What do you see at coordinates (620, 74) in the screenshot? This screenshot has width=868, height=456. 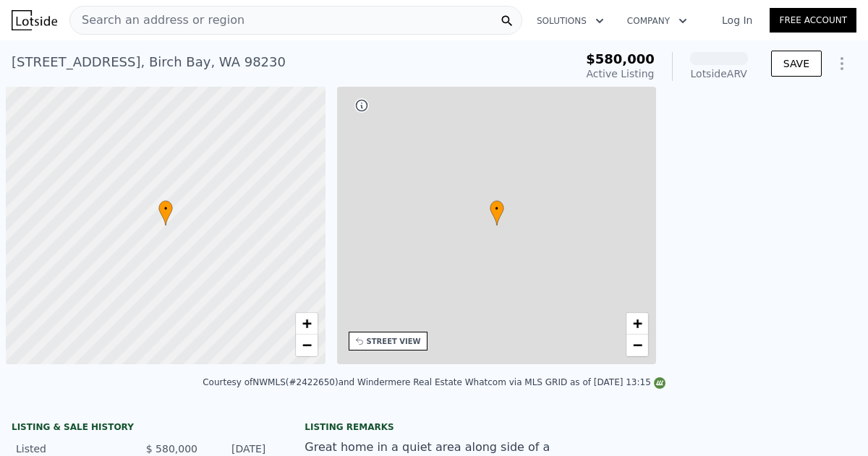 I see `span: Active Listing` at bounding box center [620, 74].